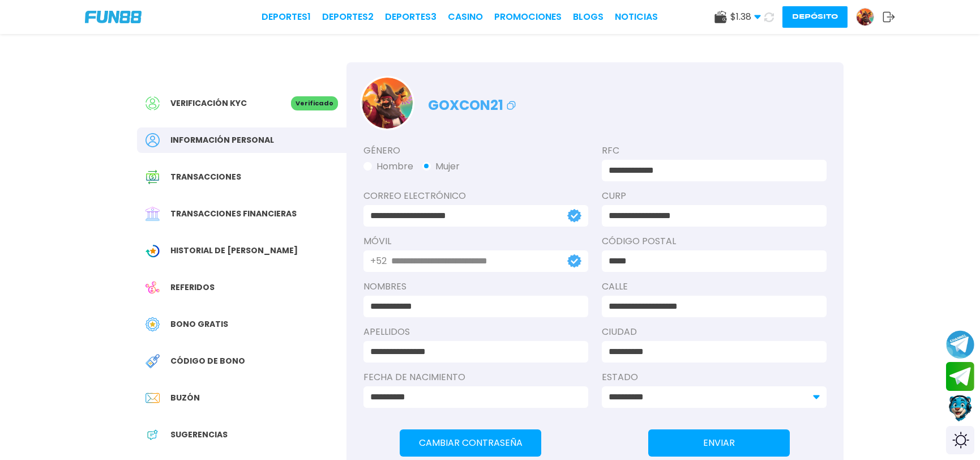  What do you see at coordinates (713, 331) in the screenshot?
I see `label: Ciudad` at bounding box center [713, 331].